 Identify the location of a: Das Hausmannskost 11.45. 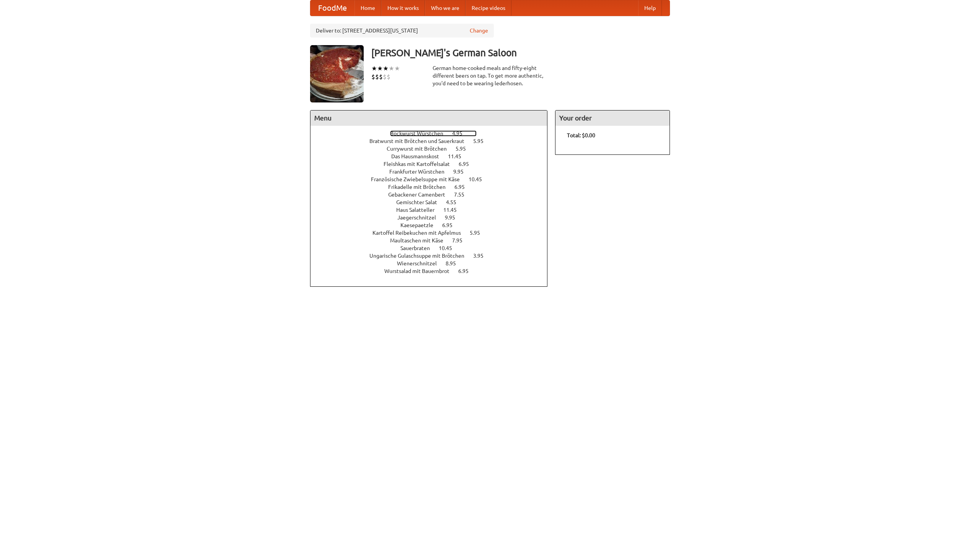
(433, 157).